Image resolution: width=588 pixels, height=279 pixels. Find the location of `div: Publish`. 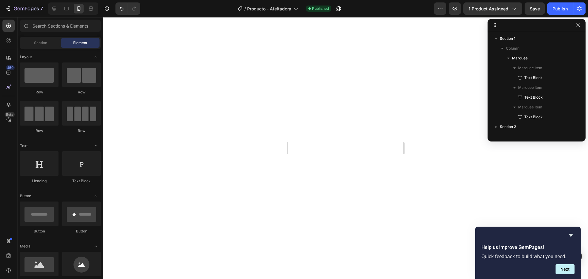

div: Publish is located at coordinates (560, 9).